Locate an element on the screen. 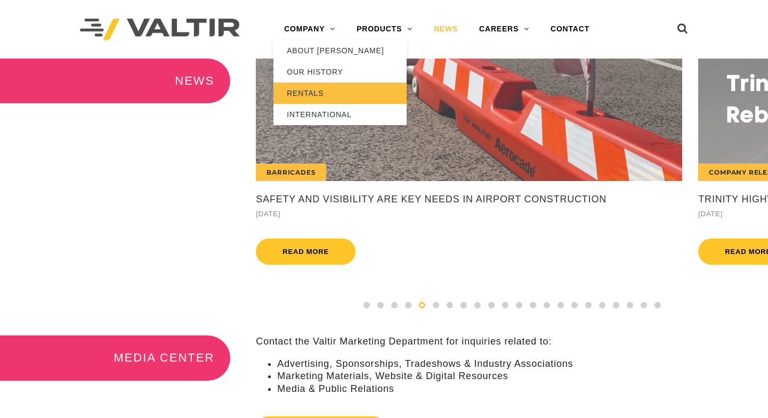  img: Valtir is located at coordinates (160, 29).